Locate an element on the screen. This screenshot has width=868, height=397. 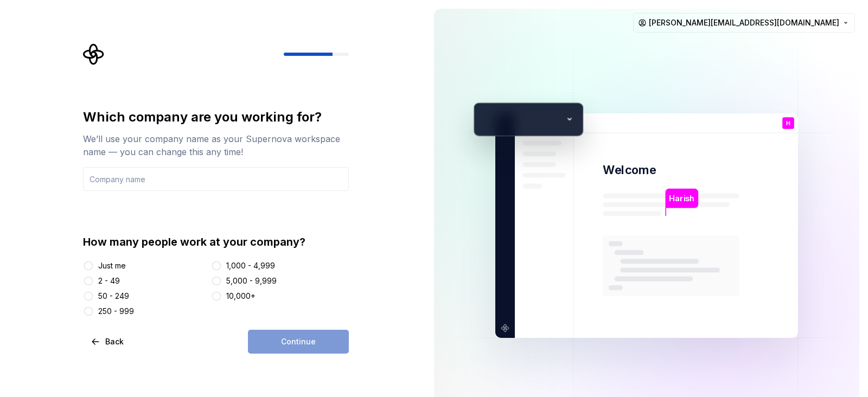
div: 1,000 - 4,999 is located at coordinates (250, 266).